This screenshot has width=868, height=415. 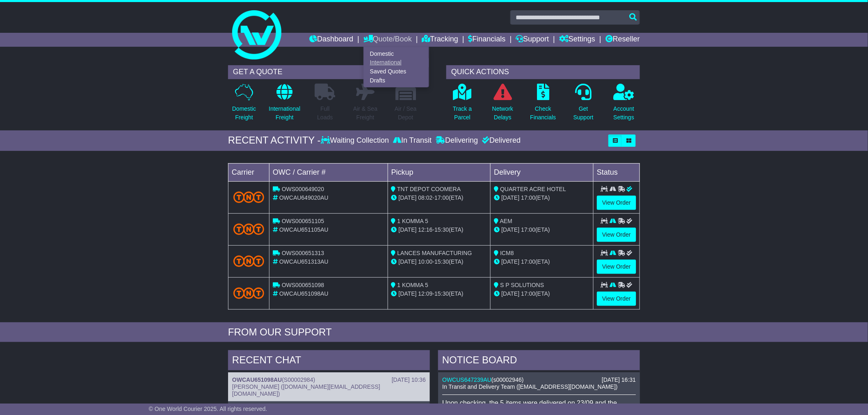 What do you see at coordinates (397, 54) in the screenshot?
I see `a: Domestic` at bounding box center [397, 54].